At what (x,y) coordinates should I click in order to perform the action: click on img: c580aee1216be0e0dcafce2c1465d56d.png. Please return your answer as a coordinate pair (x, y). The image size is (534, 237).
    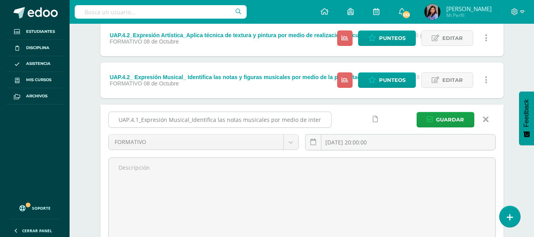
    Looking at the image, I should click on (432, 12).